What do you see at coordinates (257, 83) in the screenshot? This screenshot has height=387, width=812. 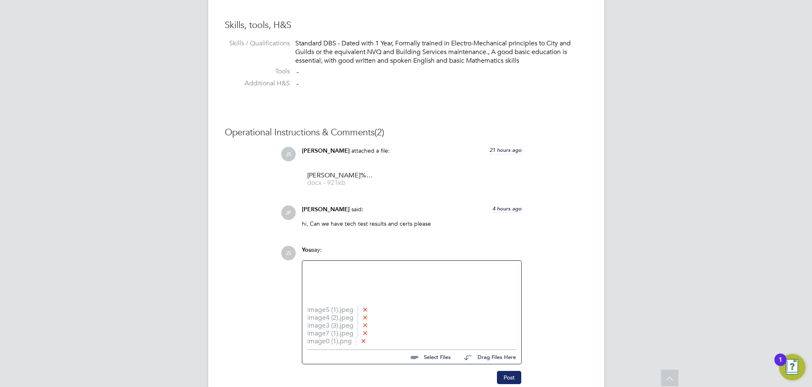 I see `label: Additional H&S` at bounding box center [257, 83].